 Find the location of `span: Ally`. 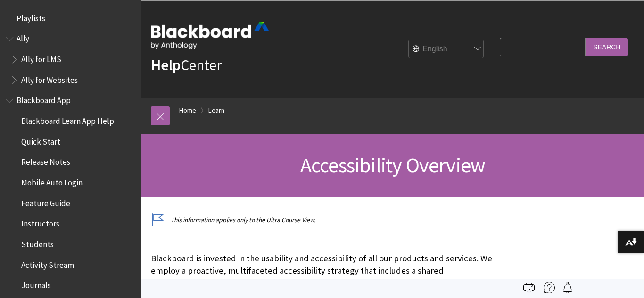

span: Ally is located at coordinates (23, 37).